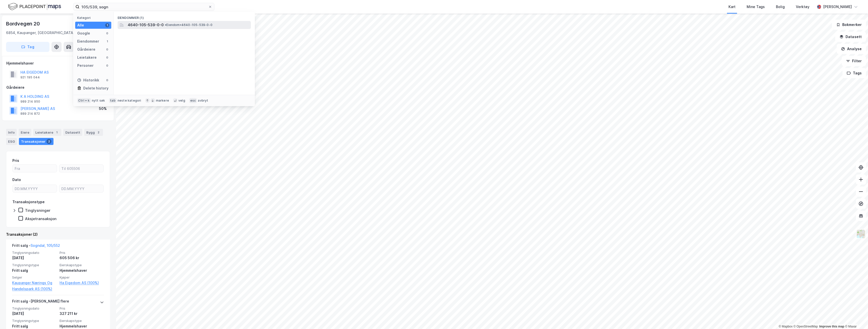 This screenshot has width=868, height=329. Describe the element at coordinates (83, 33) in the screenshot. I see `div: Google` at that location.